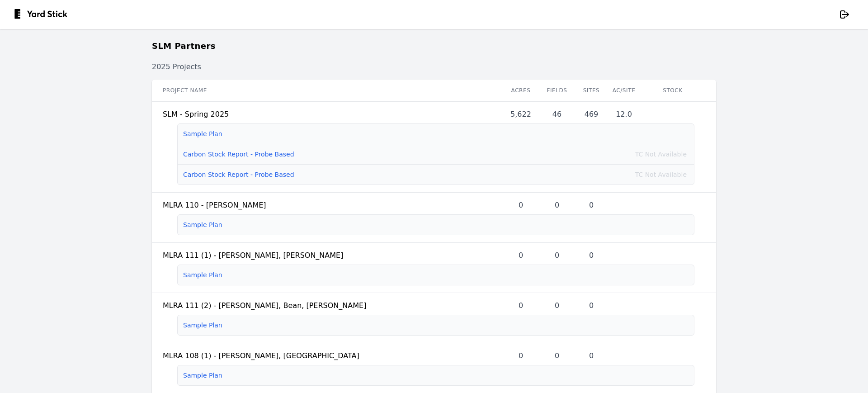  Describe the element at coordinates (557, 114) in the screenshot. I see `div: 46` at that location.